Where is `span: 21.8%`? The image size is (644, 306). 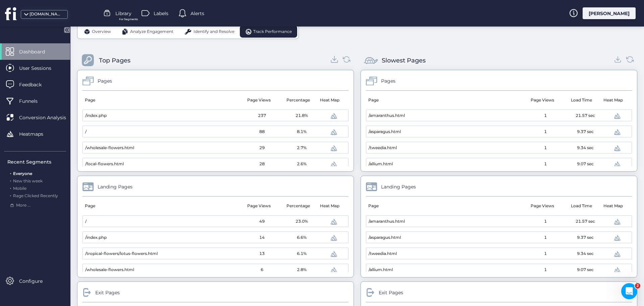 span: 21.8% is located at coordinates (302, 115).